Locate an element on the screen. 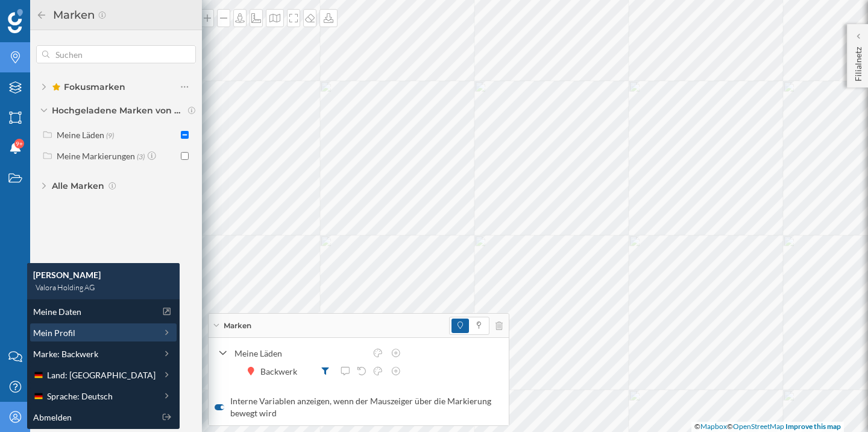 This screenshot has height=432, width=868. label: Interne Variablen anzeigen, wenn der Mauszeiger über die Markierung bewegt wird is located at coordinates (358, 408).